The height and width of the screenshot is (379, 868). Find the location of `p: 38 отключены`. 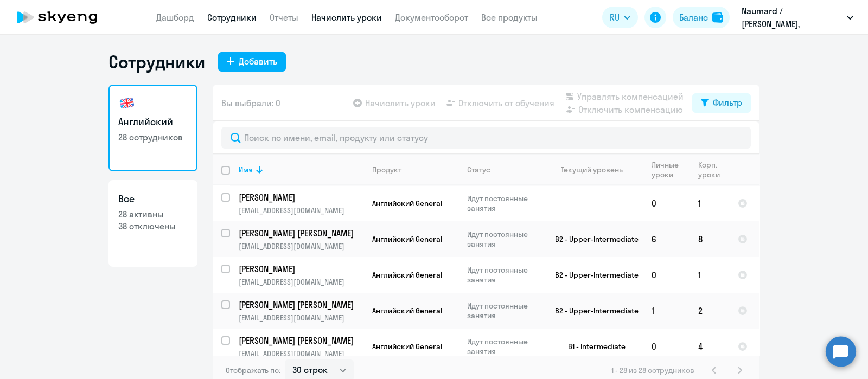

p: 38 отключены is located at coordinates (153, 226).